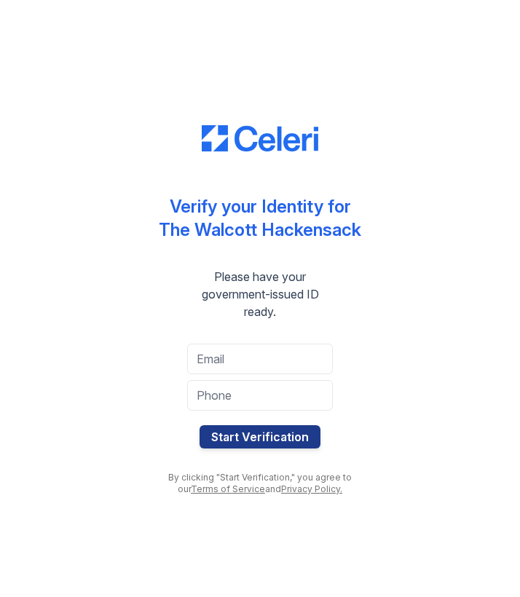 The height and width of the screenshot is (597, 520). What do you see at coordinates (260, 138) in the screenshot?
I see `img: CE_Logo_Blue-a8612792a0a2168367f1c8372b55b34899dd931a85d93a1a3d3e32e68fde9ad4.png` at bounding box center [260, 138].